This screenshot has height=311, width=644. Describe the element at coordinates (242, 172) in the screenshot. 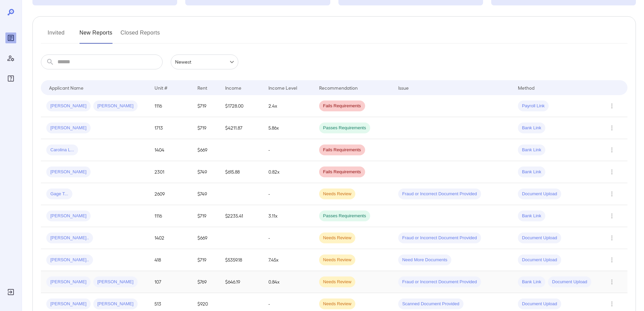

I see `td: $615.88` at that location.